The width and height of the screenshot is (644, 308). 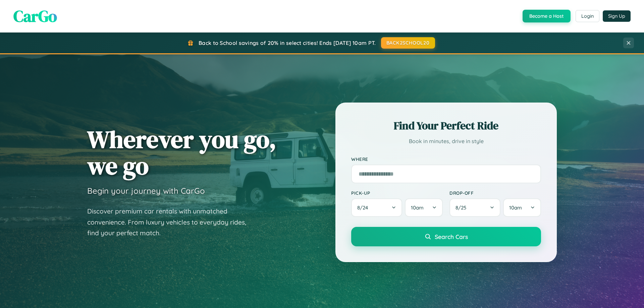 What do you see at coordinates (182, 153) in the screenshot?
I see `h1: Wherever you go, we go` at bounding box center [182, 153].